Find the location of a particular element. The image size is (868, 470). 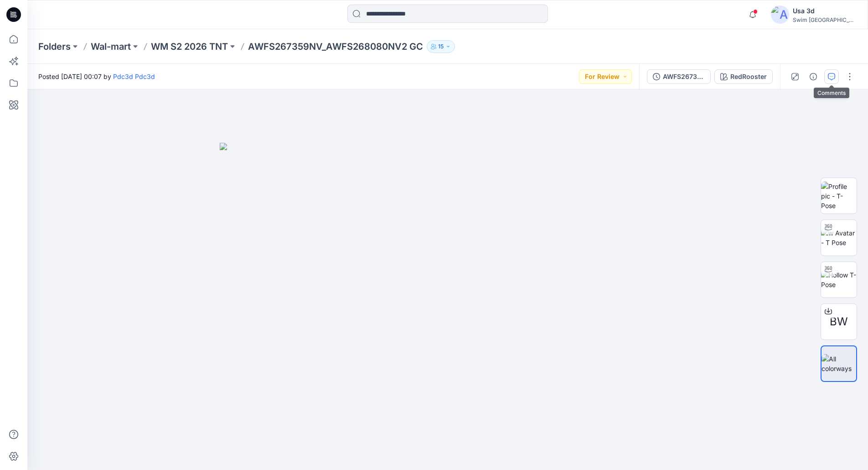

button: RedRooster is located at coordinates (744, 76).